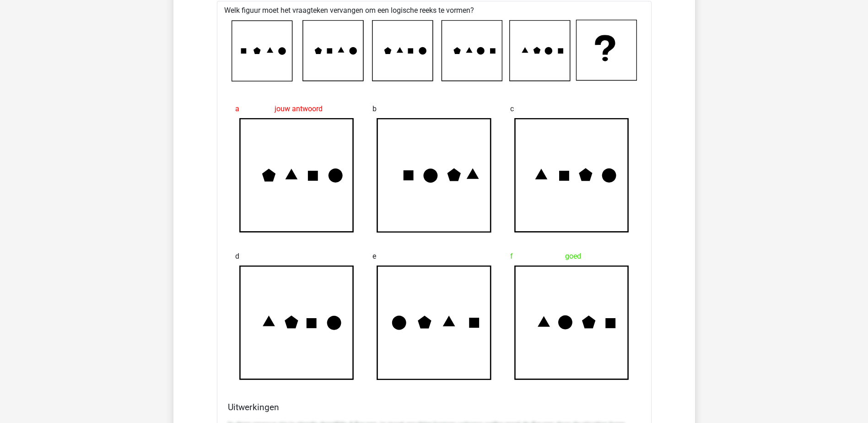 This screenshot has width=868, height=423. I want to click on div: goed, so click(571, 256).